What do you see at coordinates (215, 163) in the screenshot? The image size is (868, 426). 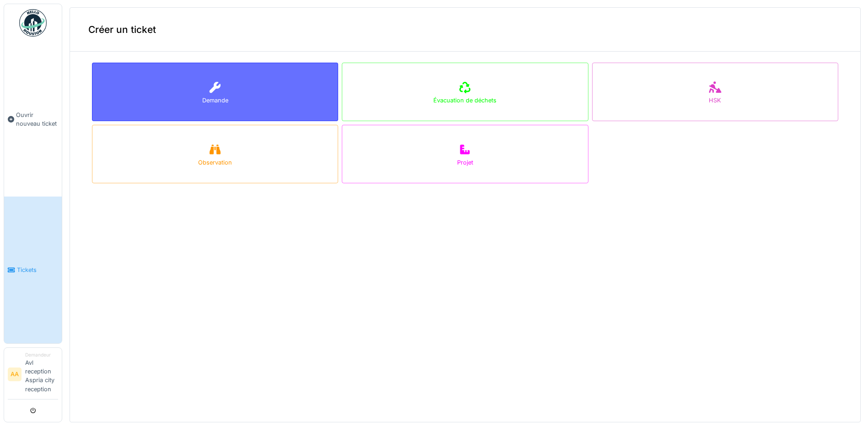 I see `div: Observation` at bounding box center [215, 163].